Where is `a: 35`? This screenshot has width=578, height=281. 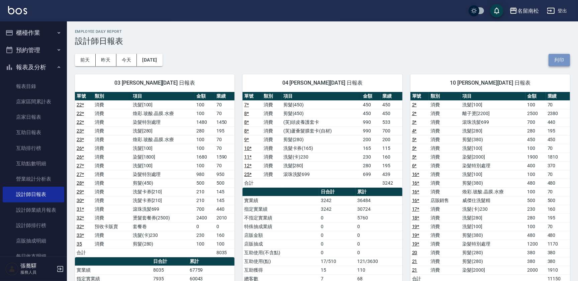 a: 35 is located at coordinates (79, 244).